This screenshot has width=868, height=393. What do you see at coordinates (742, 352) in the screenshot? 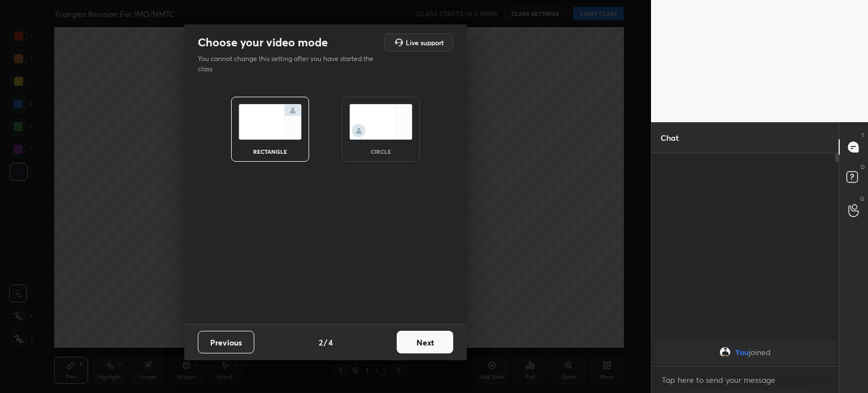
I see `span: You` at bounding box center [742, 352].